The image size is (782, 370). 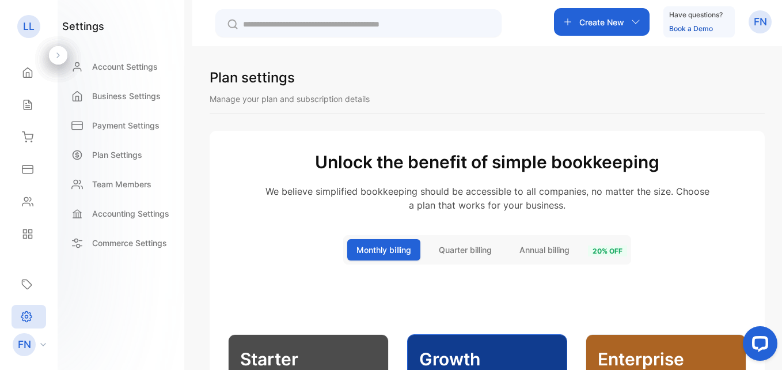 I want to click on p: Manage your plan and subscription details, so click(x=487, y=99).